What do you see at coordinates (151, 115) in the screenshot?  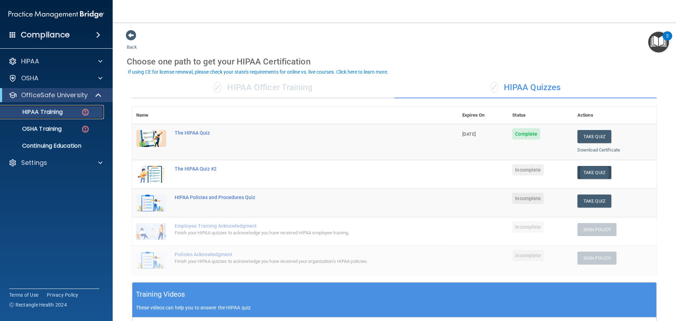 I see `th: Name` at bounding box center [151, 115].